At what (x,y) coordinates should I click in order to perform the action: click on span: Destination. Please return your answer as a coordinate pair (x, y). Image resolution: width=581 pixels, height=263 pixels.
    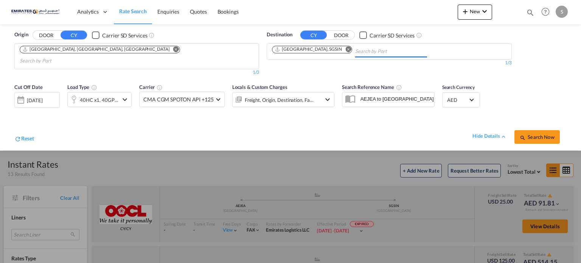
    Looking at the image, I should click on (280, 35).